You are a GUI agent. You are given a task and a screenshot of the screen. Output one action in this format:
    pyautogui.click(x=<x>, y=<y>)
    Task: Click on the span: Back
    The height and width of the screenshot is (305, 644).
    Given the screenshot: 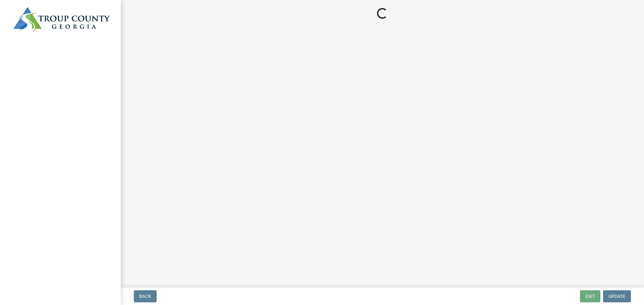 What is the action you would take?
    pyautogui.click(x=145, y=297)
    